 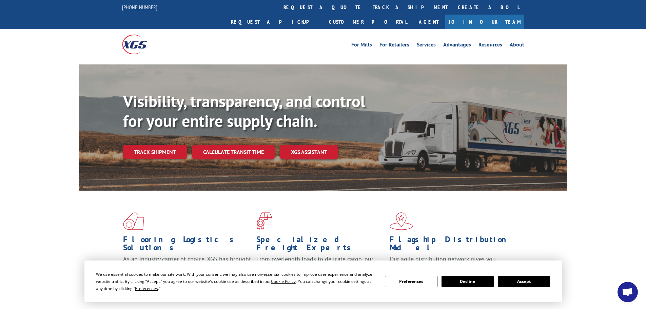 I want to click on a: Resources, so click(x=490, y=46).